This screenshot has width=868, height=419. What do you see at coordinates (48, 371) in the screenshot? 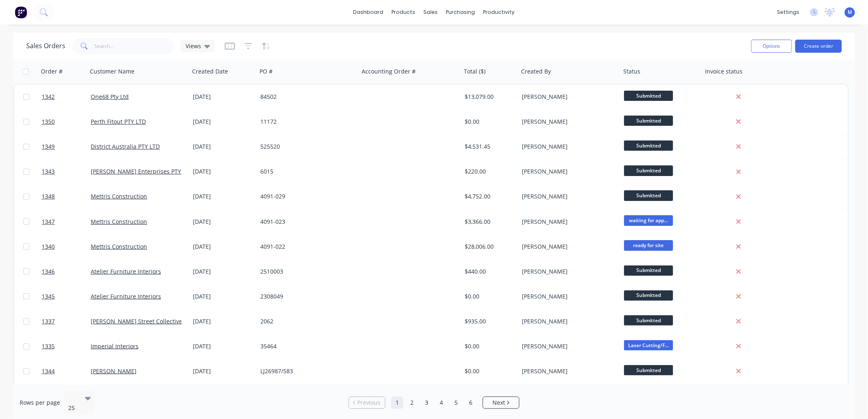
I see `span: 1344` at bounding box center [48, 371].